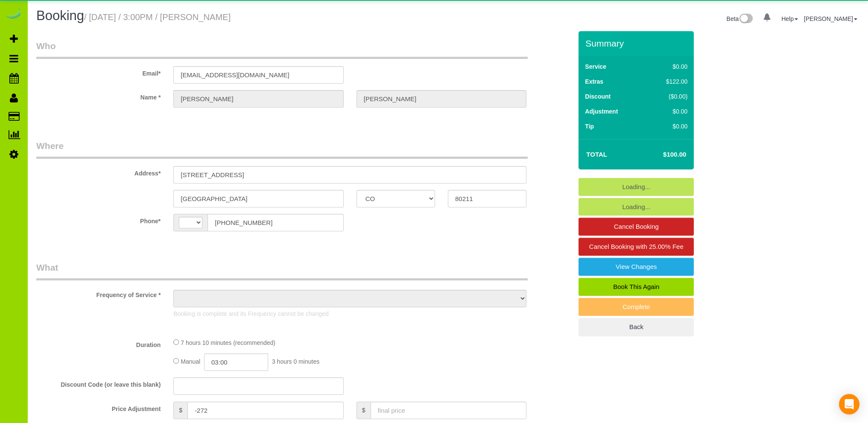  What do you see at coordinates (598, 97) in the screenshot?
I see `label: Discount` at bounding box center [598, 97].